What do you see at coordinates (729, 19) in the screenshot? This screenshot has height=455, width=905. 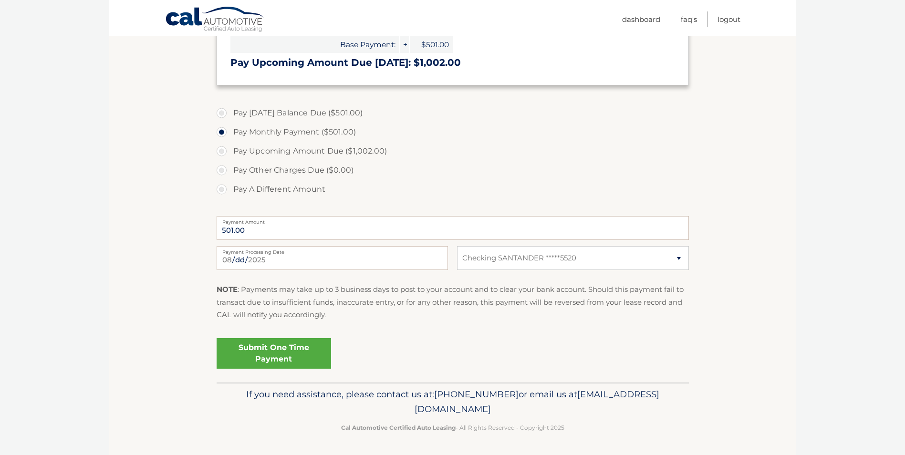 I see `a: Logout` at bounding box center [729, 19].